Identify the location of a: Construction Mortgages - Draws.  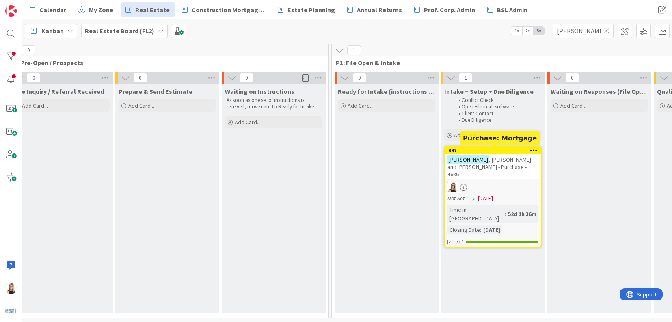
(224, 10).